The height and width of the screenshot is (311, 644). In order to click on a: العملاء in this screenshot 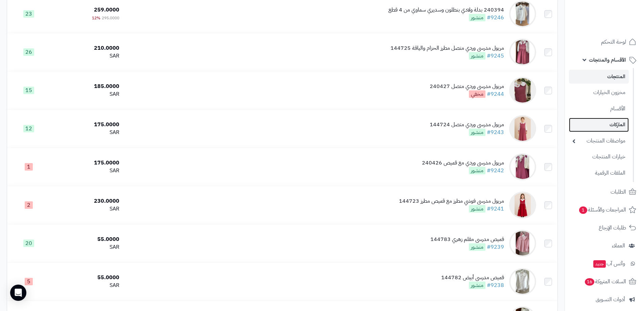, I will do `click(604, 246)`.